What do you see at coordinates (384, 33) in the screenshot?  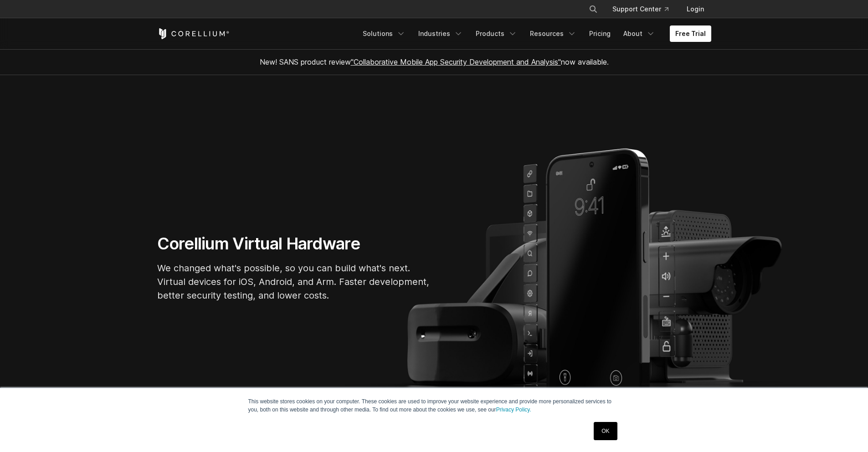 I see `a: Solutions` at bounding box center [384, 33].